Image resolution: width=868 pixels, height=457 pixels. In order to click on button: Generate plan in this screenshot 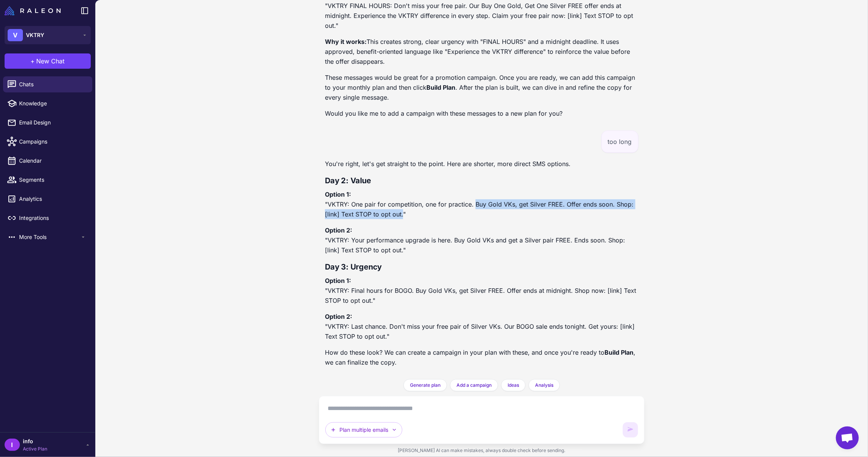, I will do `click(425, 385)`.